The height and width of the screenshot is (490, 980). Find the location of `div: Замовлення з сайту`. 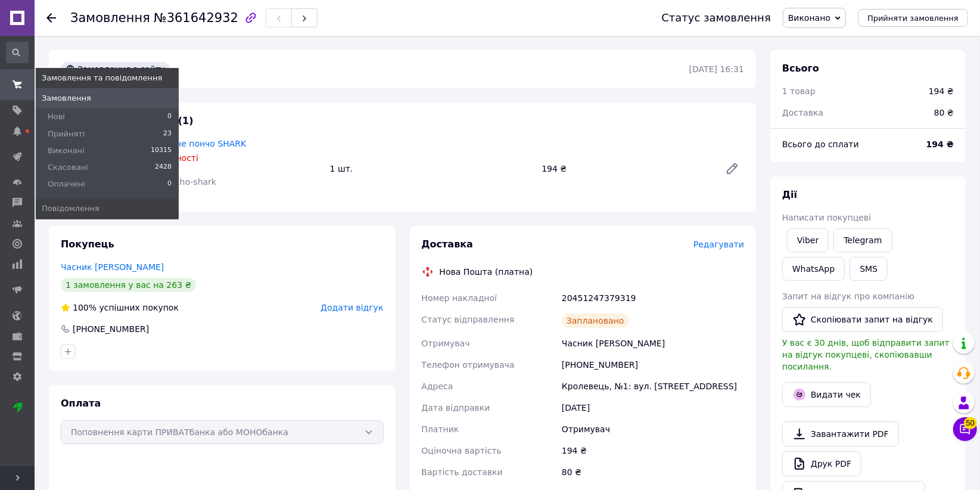

div: Замовлення з сайту is located at coordinates (115, 69).